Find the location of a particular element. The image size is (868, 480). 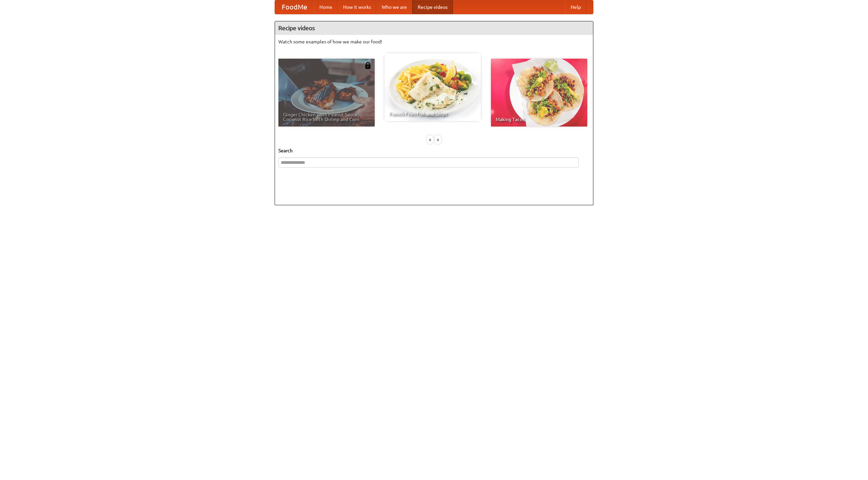

p: Watch some examples of how we make our food! is located at coordinates (434, 42).